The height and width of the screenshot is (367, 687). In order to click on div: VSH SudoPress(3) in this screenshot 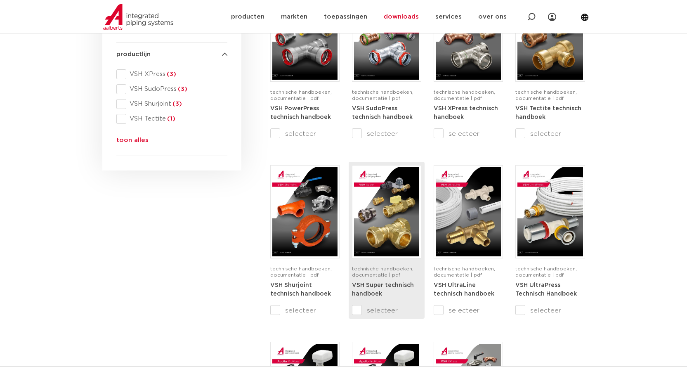, I will do `click(172, 89)`.